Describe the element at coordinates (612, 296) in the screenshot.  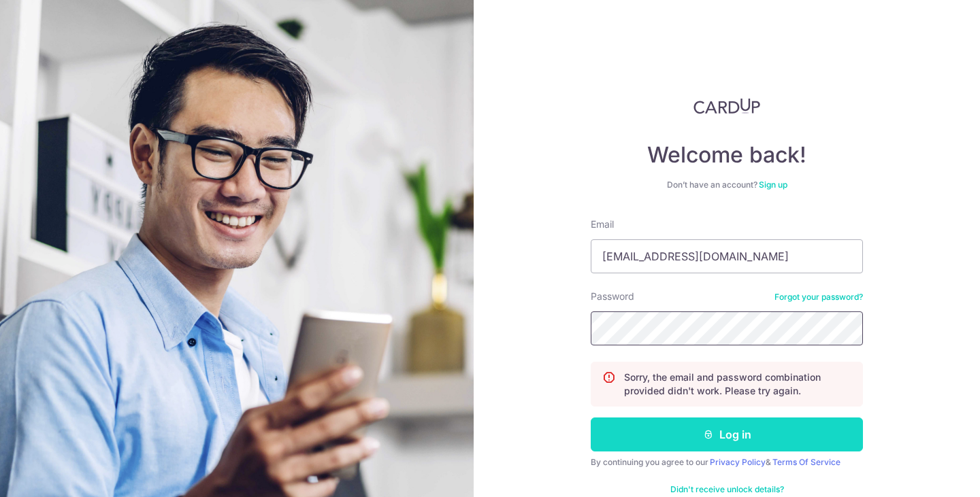
I see `label: Password` at that location.